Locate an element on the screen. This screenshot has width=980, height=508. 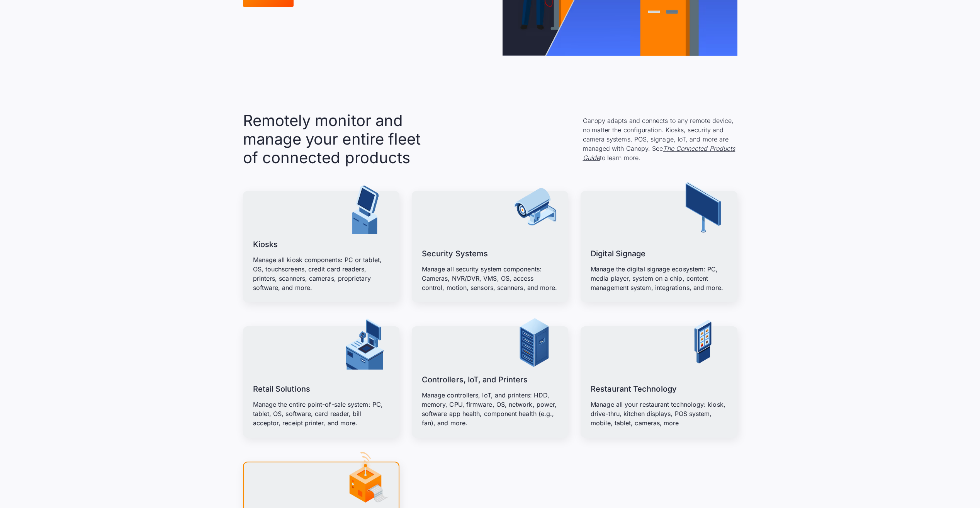
a: KiosksManage all kiosk components: PC or tablet, OS, touchscreens, credit card readers, printers,... is located at coordinates (321, 247).